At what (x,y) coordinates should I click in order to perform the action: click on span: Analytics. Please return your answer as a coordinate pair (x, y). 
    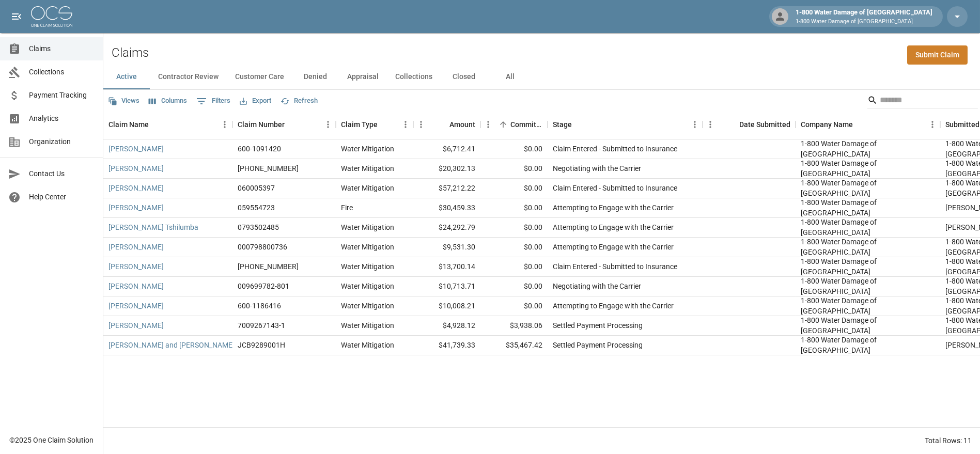
    Looking at the image, I should click on (62, 118).